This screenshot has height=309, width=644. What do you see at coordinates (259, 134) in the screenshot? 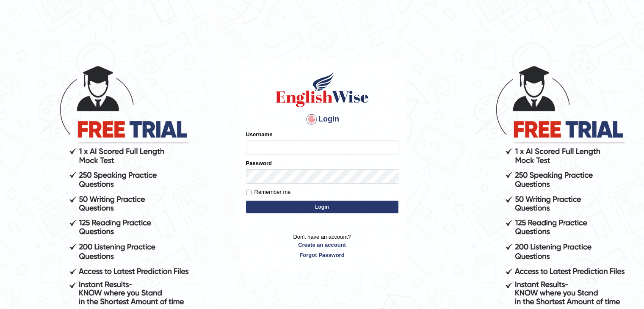
I see `label: Username` at bounding box center [259, 134].